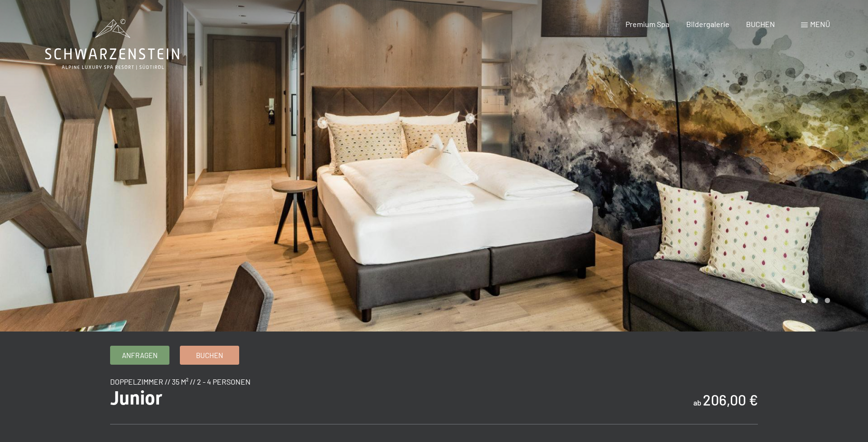 This screenshot has height=442, width=868. Describe the element at coordinates (648, 24) in the screenshot. I see `span: Premium Spa` at that location.